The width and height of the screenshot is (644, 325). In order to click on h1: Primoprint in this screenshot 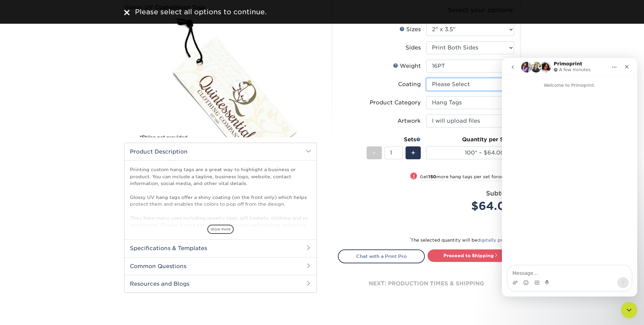, I will do `click(66, 6)`.